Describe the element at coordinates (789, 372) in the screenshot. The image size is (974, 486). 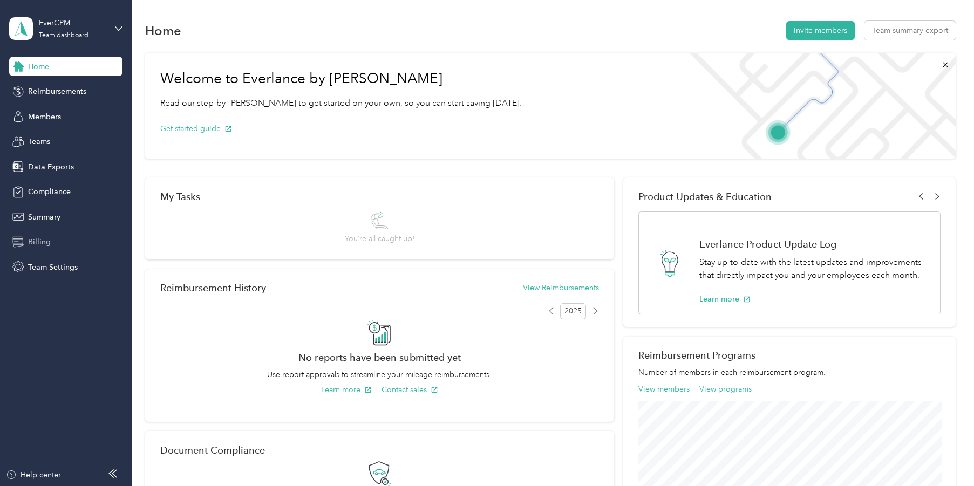
I see `p: Number of members in each reimbursement program.` at that location.